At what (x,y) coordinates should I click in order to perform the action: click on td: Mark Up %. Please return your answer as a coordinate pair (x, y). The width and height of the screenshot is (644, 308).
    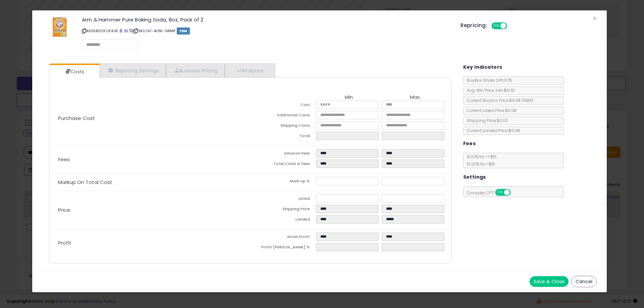
    Looking at the image, I should click on (283, 182).